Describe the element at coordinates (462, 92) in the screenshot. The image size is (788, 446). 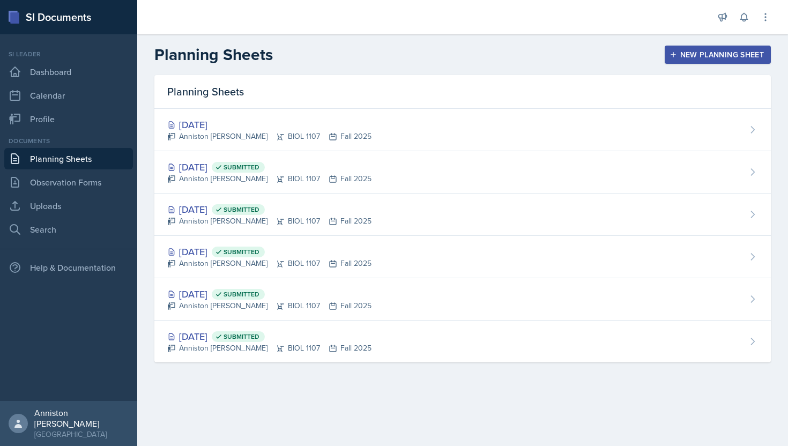
I see `div: Planning Sheets` at that location.